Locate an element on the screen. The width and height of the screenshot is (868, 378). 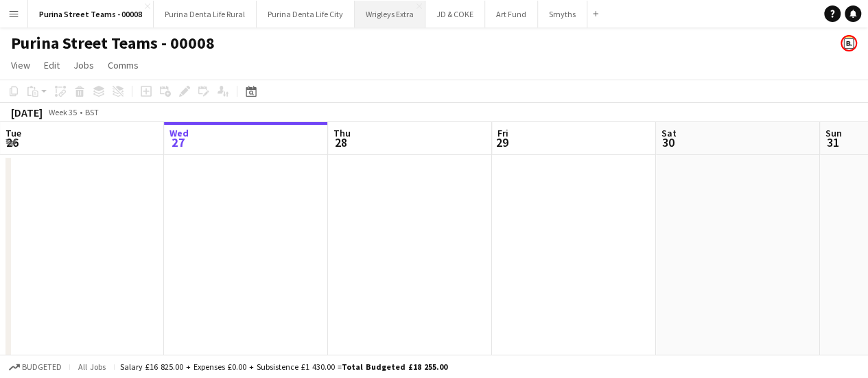
a: Comms is located at coordinates (123, 65).